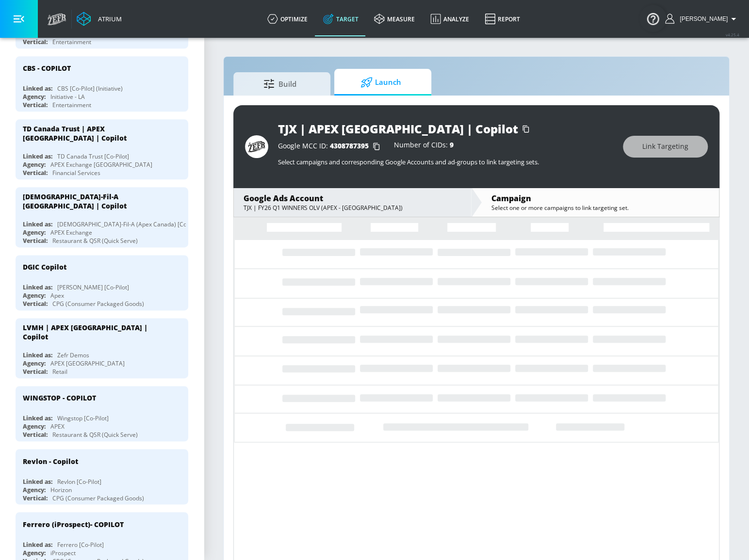 Image resolution: width=749 pixels, height=560 pixels. What do you see at coordinates (287, 19) in the screenshot?
I see `a: optimize` at bounding box center [287, 19].